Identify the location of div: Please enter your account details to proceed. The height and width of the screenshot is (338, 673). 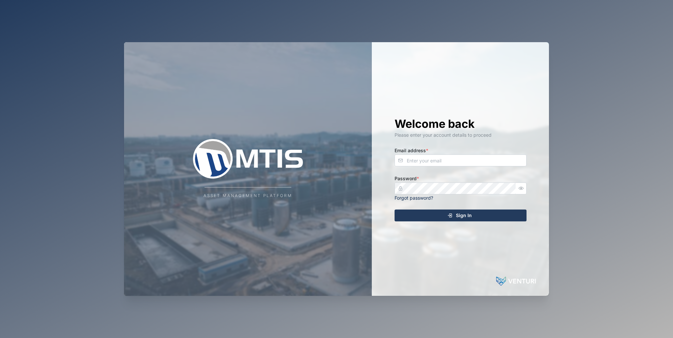
(461, 135).